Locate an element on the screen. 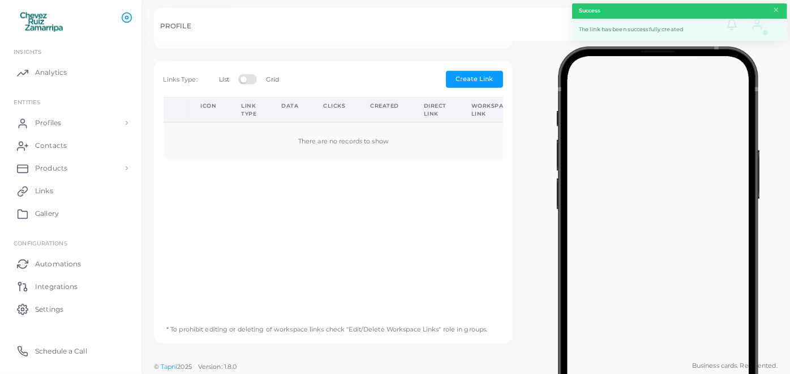 The height and width of the screenshot is (374, 790). img: logo is located at coordinates (41, 21).